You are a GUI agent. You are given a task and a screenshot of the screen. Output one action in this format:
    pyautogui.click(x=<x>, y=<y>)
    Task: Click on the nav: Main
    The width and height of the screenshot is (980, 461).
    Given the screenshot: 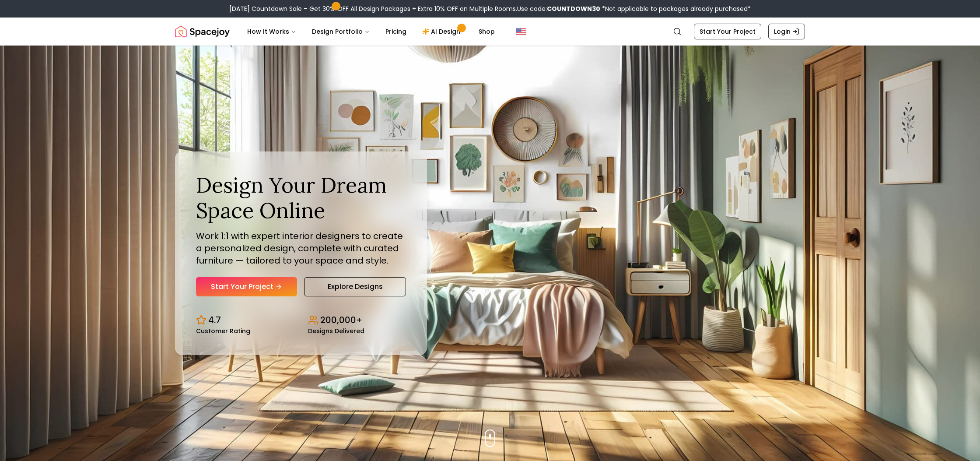 What is the action you would take?
    pyautogui.click(x=371, y=32)
    